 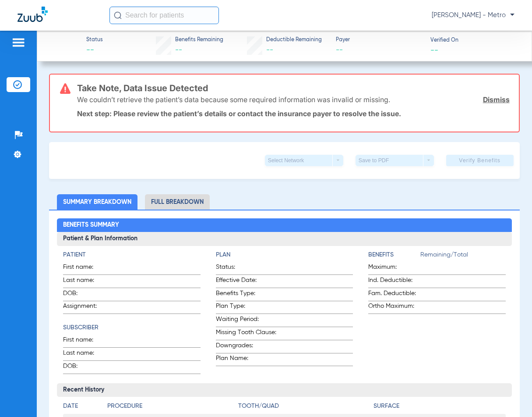 I want to click on app-breakdown-title: Patient, so click(x=132, y=254).